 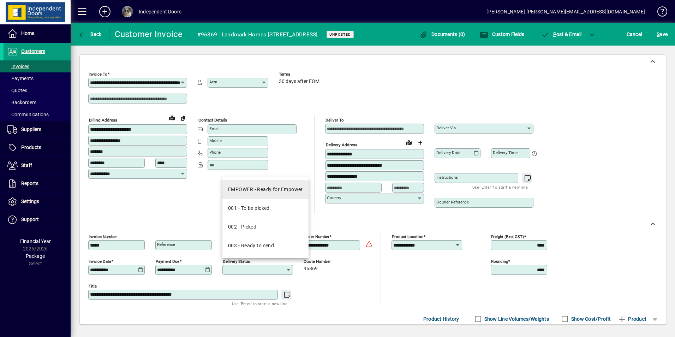 What do you see at coordinates (37, 102) in the screenshot?
I see `a: Backorders` at bounding box center [37, 102].